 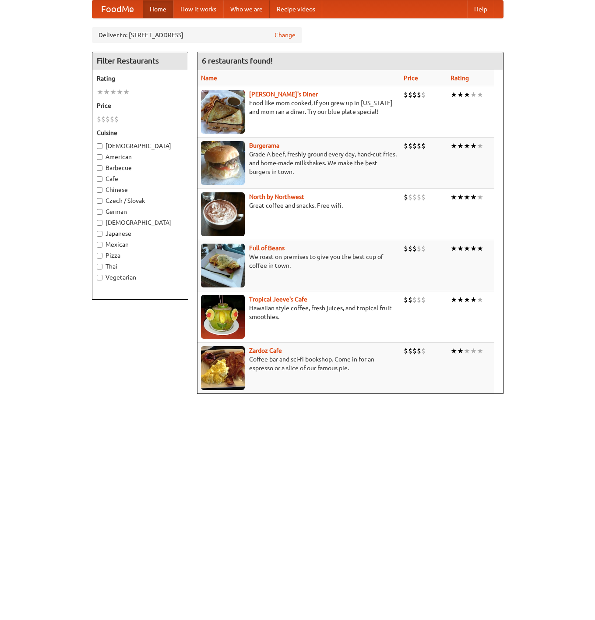 I want to click on input: Japanese, so click(x=99, y=233).